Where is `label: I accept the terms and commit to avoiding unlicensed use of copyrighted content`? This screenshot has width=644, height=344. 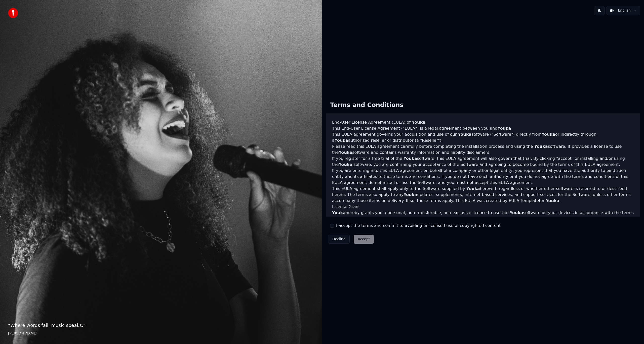
label: I accept the terms and commit to avoiding unlicensed use of copyrighted content is located at coordinates (419, 226).